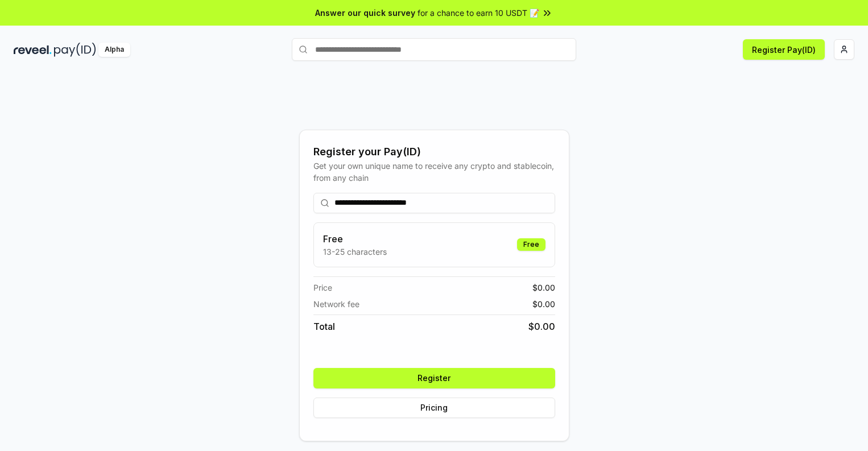  What do you see at coordinates (434, 378) in the screenshot?
I see `button: Register` at bounding box center [434, 378].